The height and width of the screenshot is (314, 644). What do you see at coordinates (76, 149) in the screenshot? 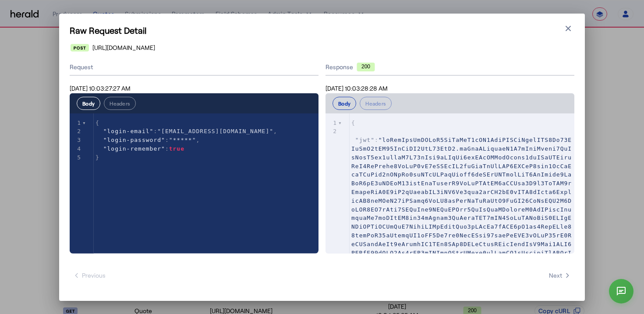
I see `div: 4` at bounding box center [76, 149].